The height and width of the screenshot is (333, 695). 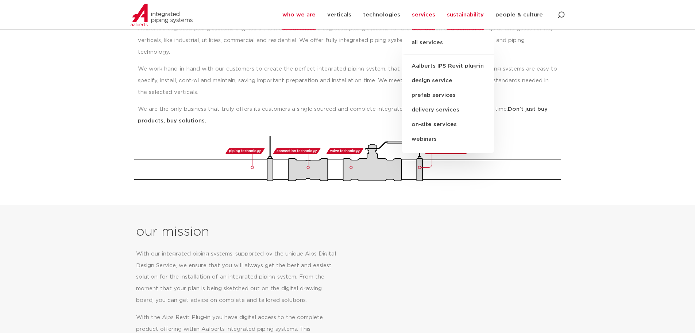 I want to click on a: prefab services, so click(x=448, y=95).